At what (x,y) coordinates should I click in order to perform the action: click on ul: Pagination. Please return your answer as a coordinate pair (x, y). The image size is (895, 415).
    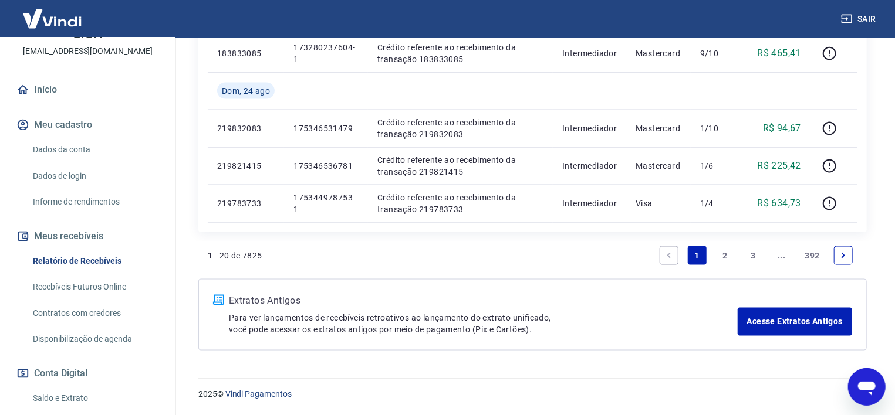
    Looking at the image, I should click on (756, 256).